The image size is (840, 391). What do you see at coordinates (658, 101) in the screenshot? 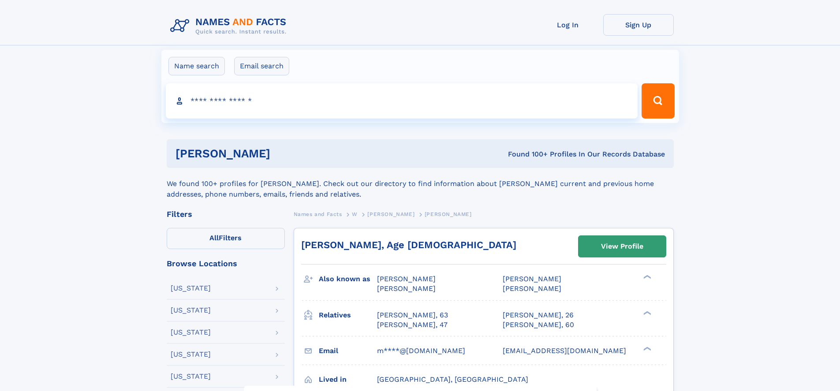
I see `button: Search Button` at bounding box center [658, 101].